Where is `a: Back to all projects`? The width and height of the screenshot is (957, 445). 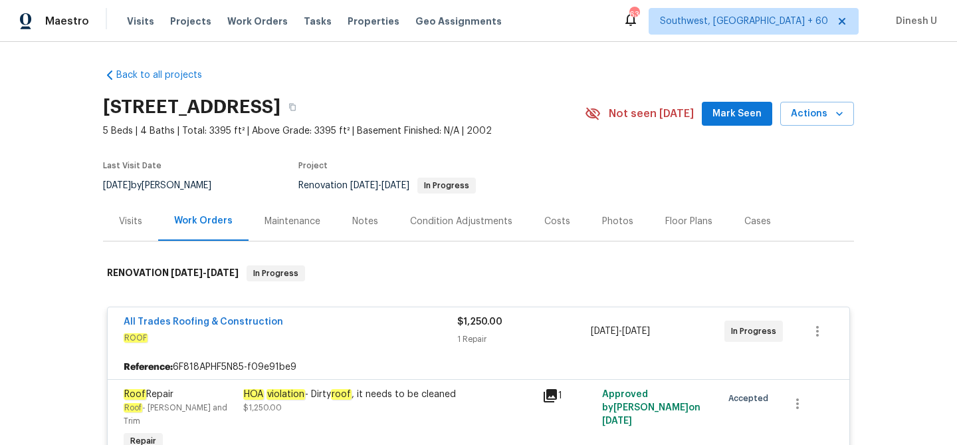 a: Back to all projects is located at coordinates (167, 75).